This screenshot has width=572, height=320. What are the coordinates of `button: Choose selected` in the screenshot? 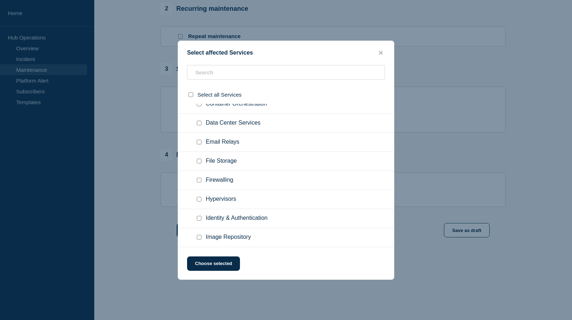 It's located at (213, 264).